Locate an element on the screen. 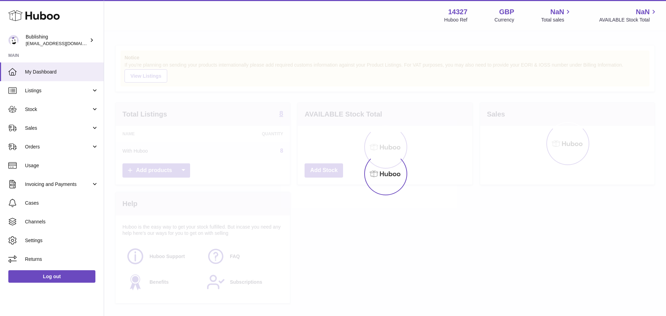  span: Orders is located at coordinates (58, 147).